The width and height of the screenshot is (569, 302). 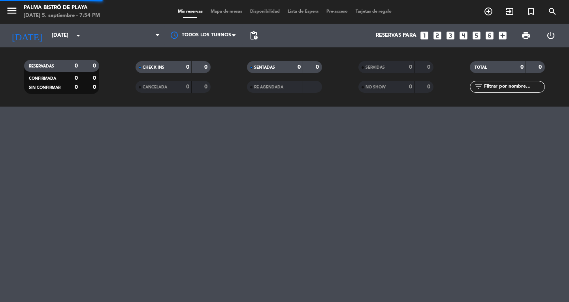 I want to click on span: Disponibilidad, so click(x=265, y=11).